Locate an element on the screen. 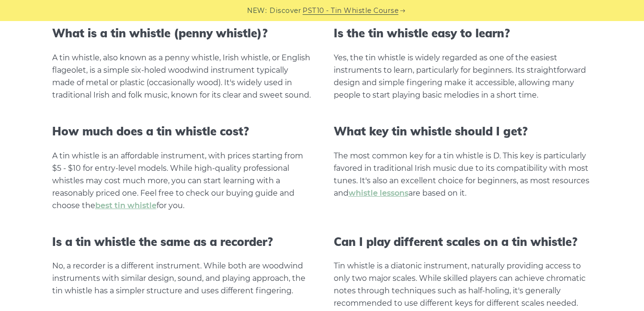  div: The most common key for a tin whistle is D. This key is particularly favored in traditional Irish... is located at coordinates (463, 175).